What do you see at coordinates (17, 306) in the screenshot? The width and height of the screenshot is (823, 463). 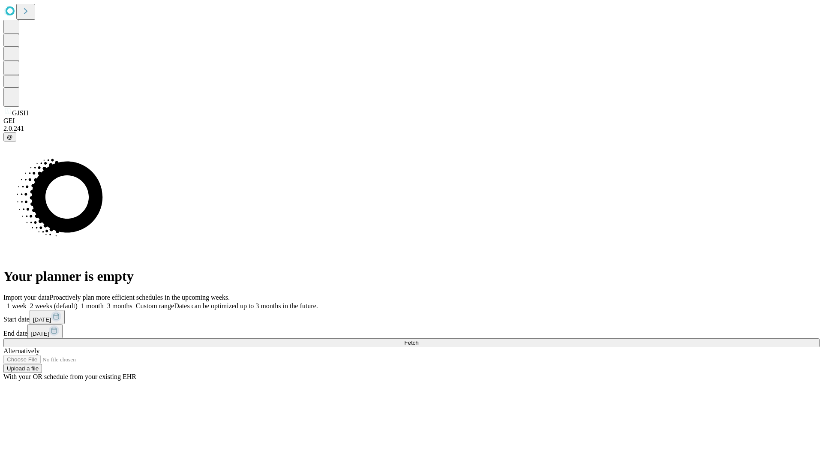 I see `span: 1 week` at bounding box center [17, 306].